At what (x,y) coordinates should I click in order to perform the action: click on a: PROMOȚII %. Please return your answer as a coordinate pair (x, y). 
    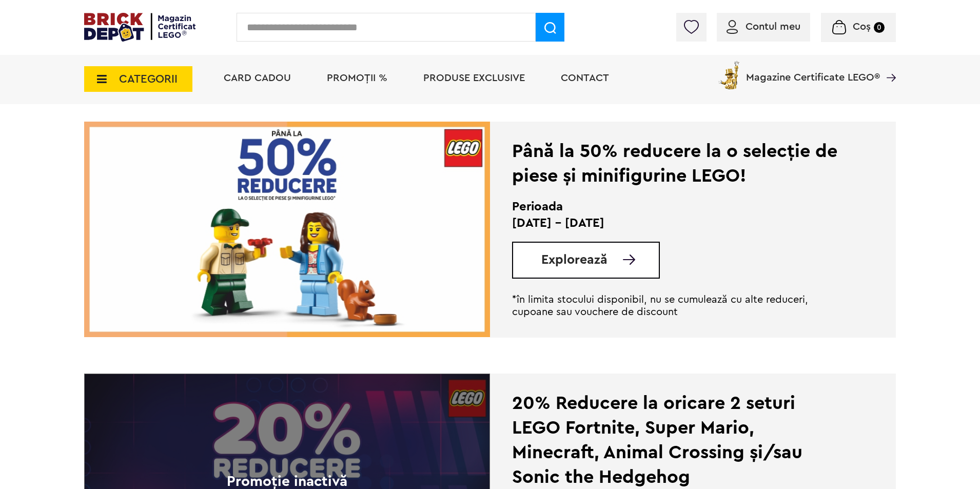
    Looking at the image, I should click on (357, 78).